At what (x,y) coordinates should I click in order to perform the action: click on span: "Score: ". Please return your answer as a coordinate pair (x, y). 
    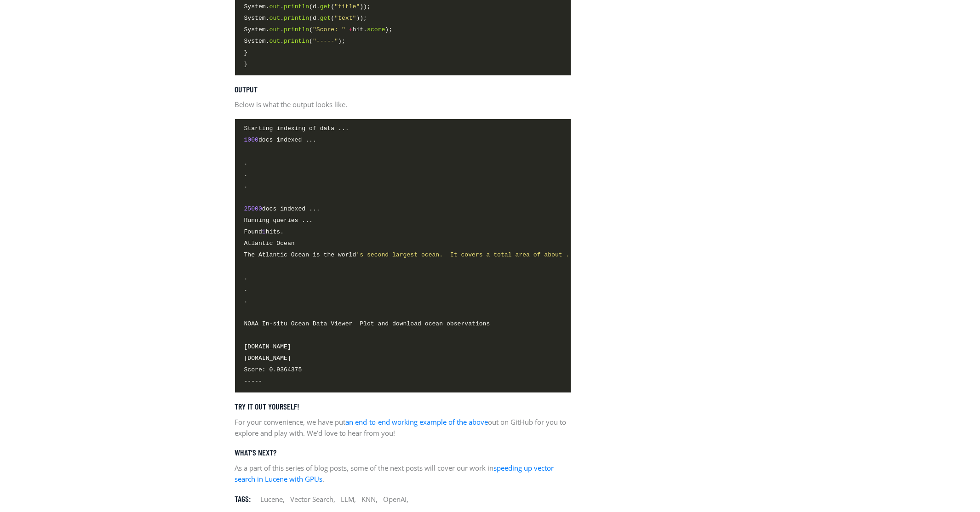
    Looking at the image, I should click on (329, 30).